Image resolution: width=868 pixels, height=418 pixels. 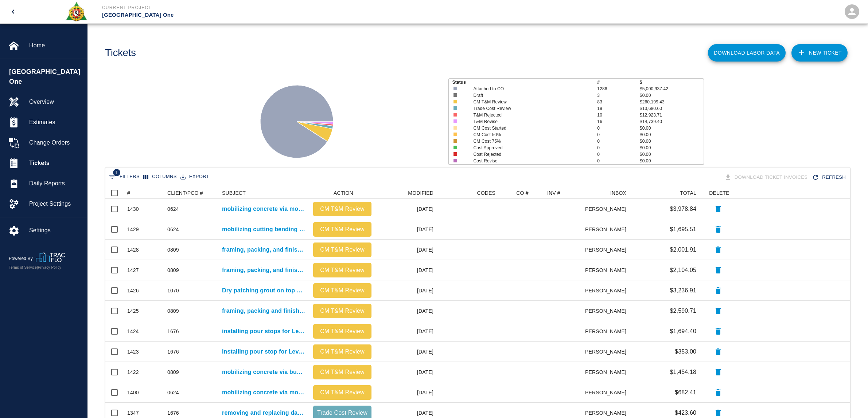 I want to click on p: 1286, so click(x=619, y=89).